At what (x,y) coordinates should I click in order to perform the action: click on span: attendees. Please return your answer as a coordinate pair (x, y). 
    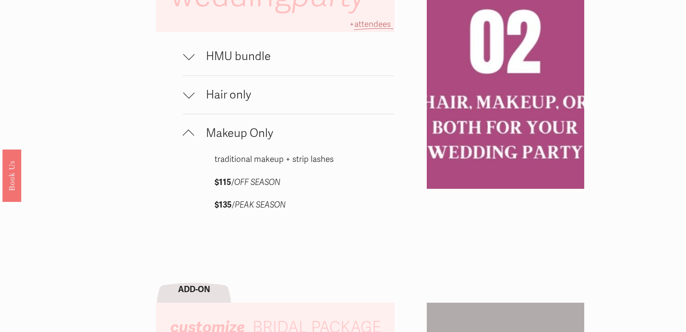
    Looking at the image, I should click on (372, 24).